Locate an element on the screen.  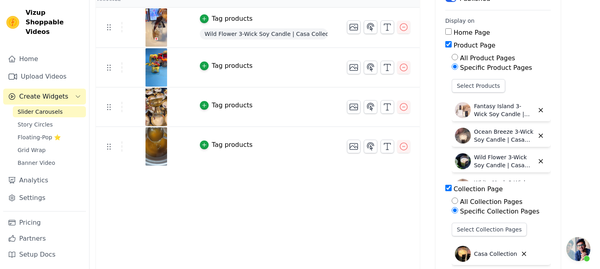
button: Create Widgets is located at coordinates (44, 97).